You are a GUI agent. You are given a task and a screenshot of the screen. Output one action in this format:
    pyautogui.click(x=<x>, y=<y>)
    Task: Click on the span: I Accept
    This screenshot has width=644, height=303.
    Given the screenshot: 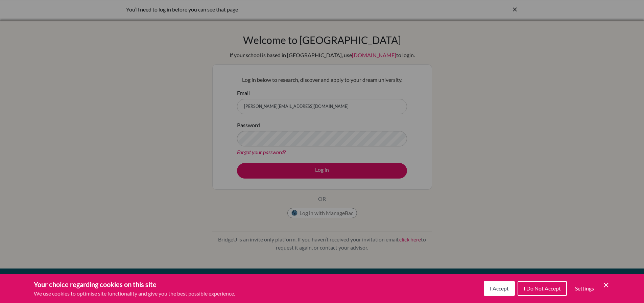 What is the action you would take?
    pyautogui.click(x=500, y=288)
    